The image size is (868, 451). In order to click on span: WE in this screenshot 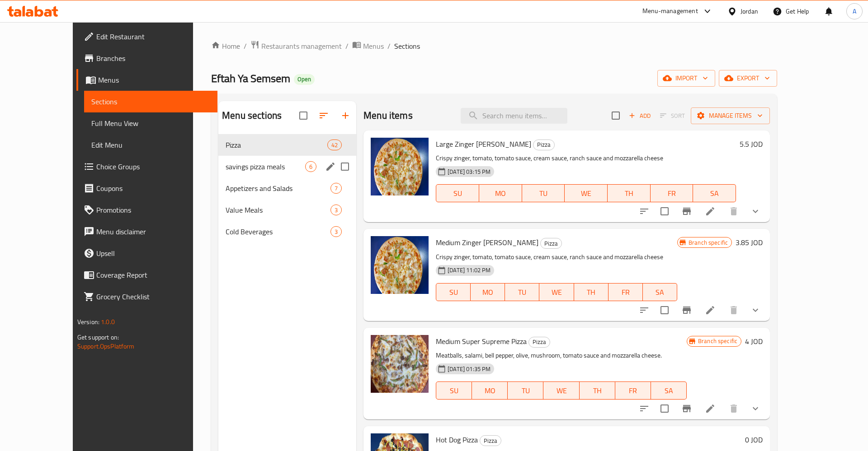, I will do `click(561, 391)`.